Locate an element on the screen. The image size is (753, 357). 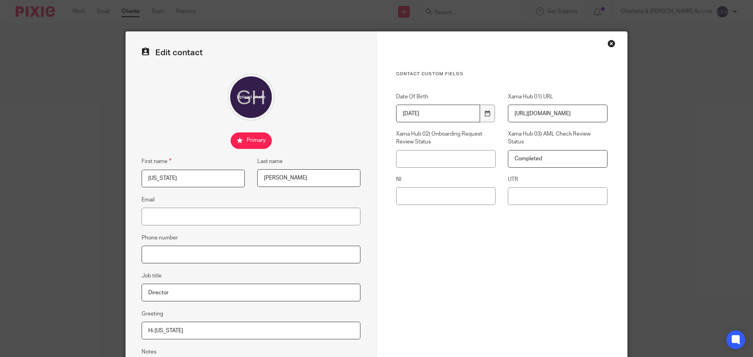
label: Xama Hub 01) URL is located at coordinates (557, 97).